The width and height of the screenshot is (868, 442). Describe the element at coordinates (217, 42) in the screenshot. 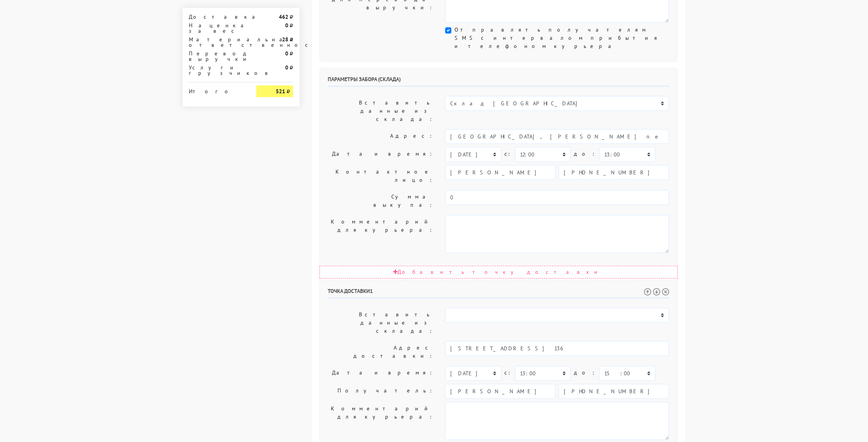

I see `div: Материальная ответственность` at that location.